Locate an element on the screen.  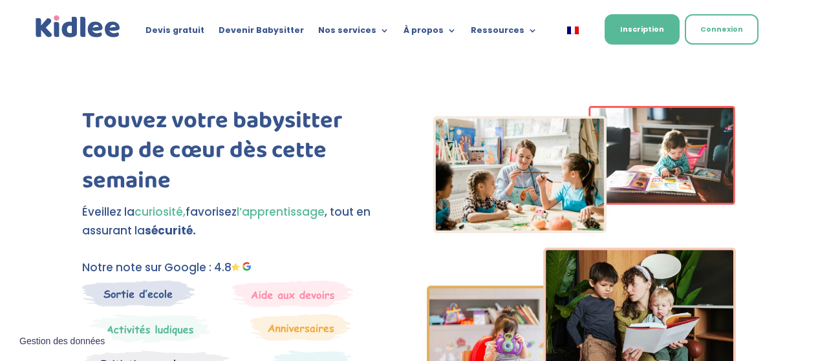
img: logo_kidlee_bleu is located at coordinates (78, 26).